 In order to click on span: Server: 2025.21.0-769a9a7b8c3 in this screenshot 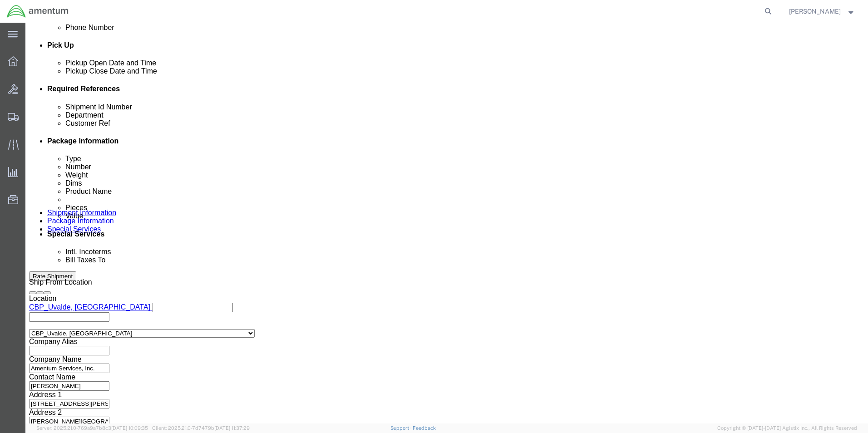, I will do `click(92, 428)`.